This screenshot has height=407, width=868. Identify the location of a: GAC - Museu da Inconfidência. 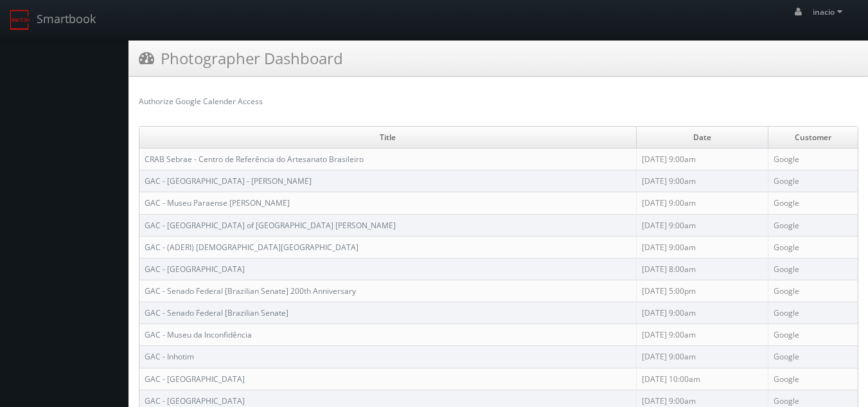
(198, 334).